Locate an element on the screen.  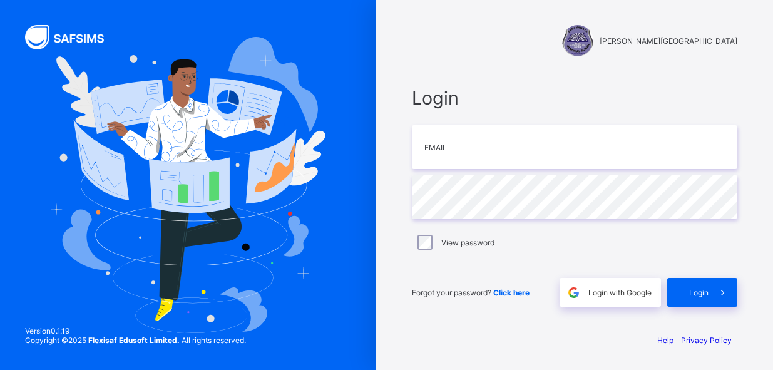
span: Login with Google is located at coordinates (620, 292).